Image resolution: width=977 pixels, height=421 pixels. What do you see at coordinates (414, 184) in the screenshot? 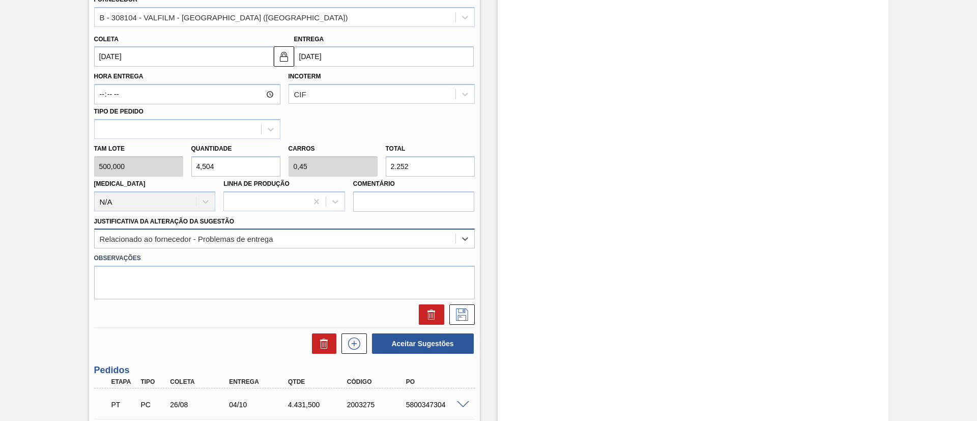
I see `label: Comentário` at bounding box center [414, 184].